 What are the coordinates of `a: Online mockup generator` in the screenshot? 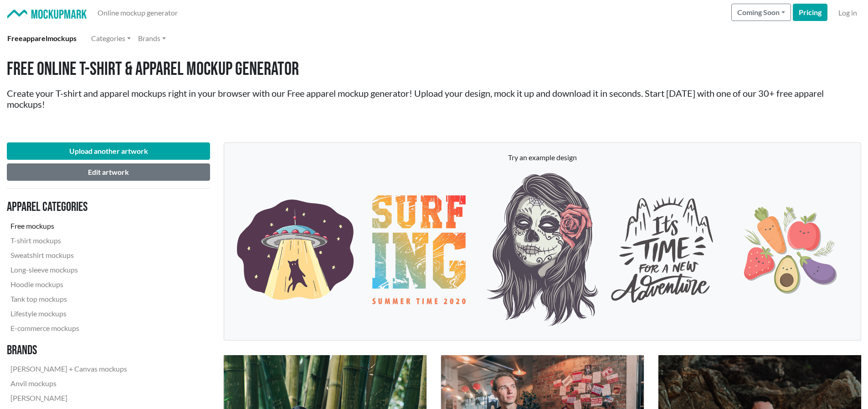 It's located at (137, 13).